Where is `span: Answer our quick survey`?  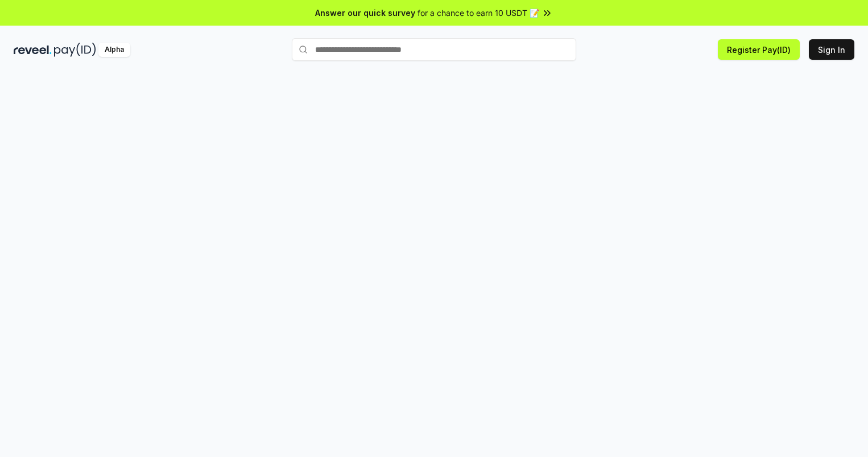 span: Answer our quick survey is located at coordinates (365, 13).